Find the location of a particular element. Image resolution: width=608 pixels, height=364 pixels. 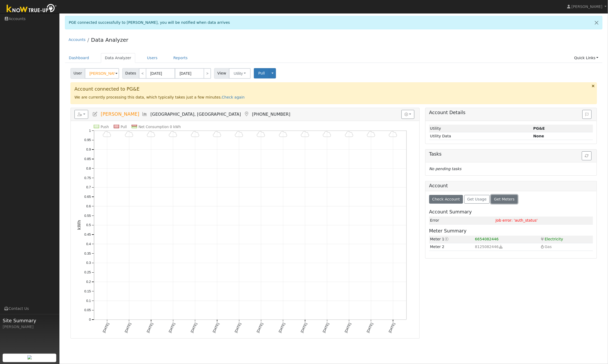

i: 9/17 - Cloudy is located at coordinates (305, 134).